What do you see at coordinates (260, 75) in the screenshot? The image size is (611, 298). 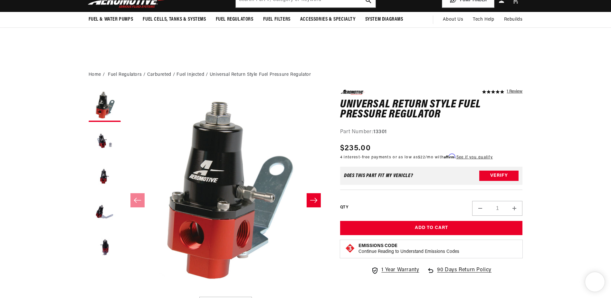 I see `li: Universal Return Style Fuel Pressure Regulator` at bounding box center [260, 75].